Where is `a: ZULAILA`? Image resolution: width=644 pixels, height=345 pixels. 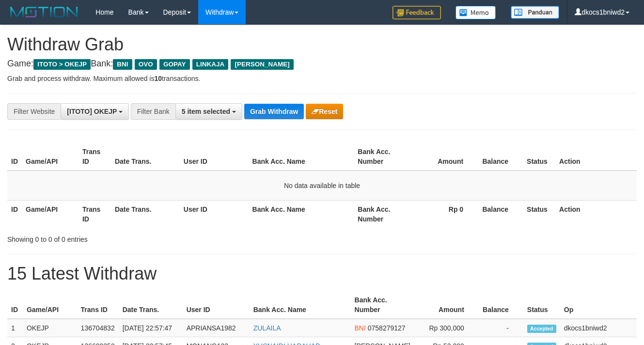 a: ZULAILA is located at coordinates (267, 328).